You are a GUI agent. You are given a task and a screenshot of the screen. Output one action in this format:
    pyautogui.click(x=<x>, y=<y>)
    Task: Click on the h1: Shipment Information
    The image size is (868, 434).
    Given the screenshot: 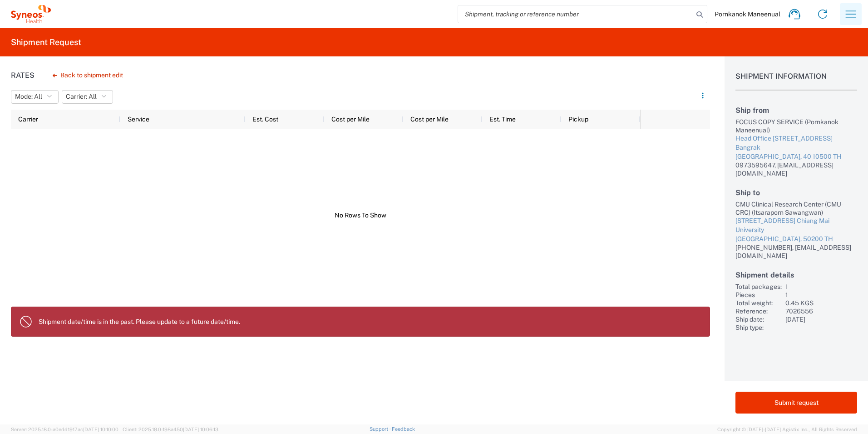 What is the action you would take?
    pyautogui.click(x=796, y=81)
    